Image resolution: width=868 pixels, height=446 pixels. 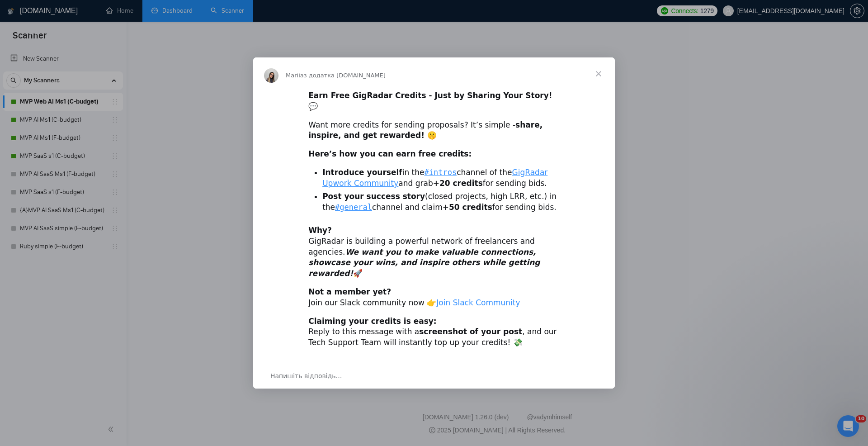 What do you see at coordinates (434, 130) in the screenshot?
I see `div: Want more credits for sending proposals? It’s simple -` at bounding box center [434, 130].